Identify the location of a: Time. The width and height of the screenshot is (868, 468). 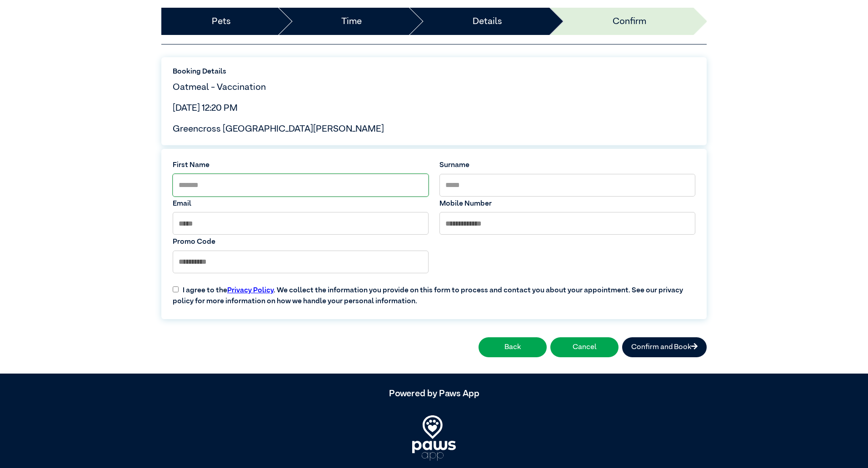
(351, 21).